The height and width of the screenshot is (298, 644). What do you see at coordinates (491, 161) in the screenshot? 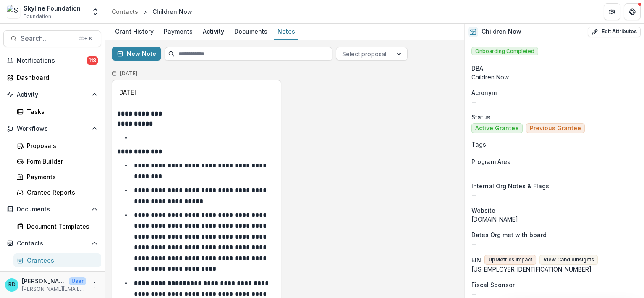
I see `span: Program Area` at bounding box center [491, 161].